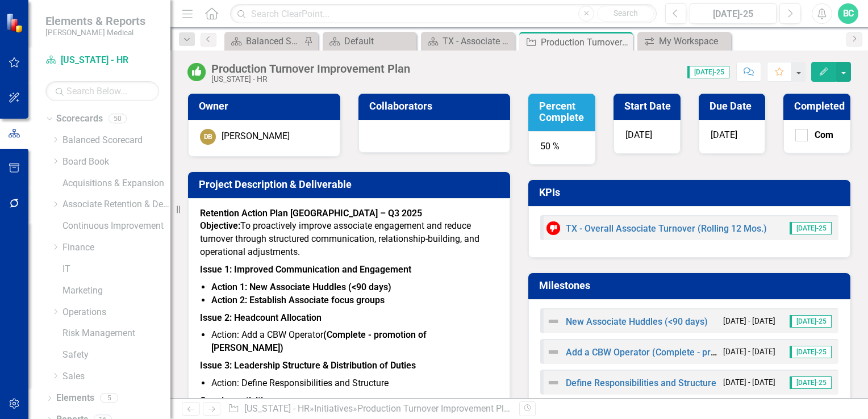 This screenshot has width=868, height=419. I want to click on div: Default, so click(379, 41).